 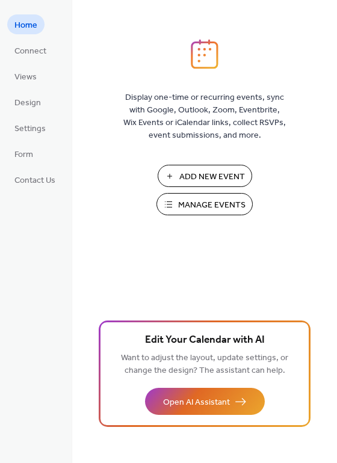 What do you see at coordinates (205, 54) in the screenshot?
I see `img: logo_icon.svg` at bounding box center [205, 54].